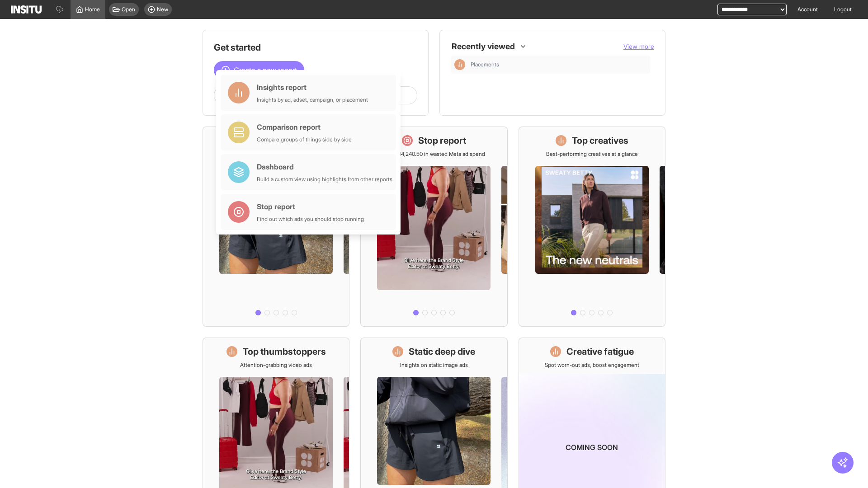  I want to click on a: What's live nowSee all active ads instantly, so click(276, 226).